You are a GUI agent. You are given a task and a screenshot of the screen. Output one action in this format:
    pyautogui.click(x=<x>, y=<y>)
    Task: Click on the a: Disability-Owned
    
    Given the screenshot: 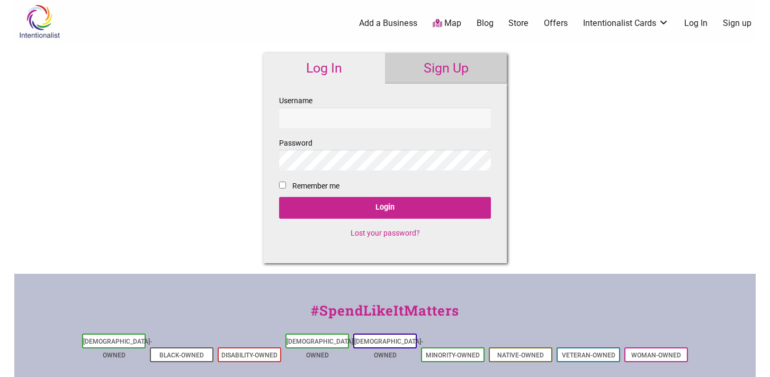 What is the action you would take?
    pyautogui.click(x=249, y=355)
    